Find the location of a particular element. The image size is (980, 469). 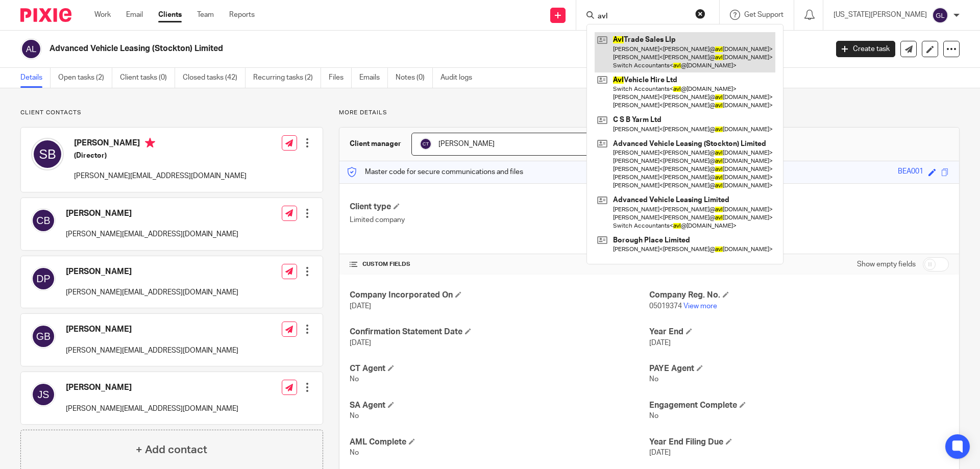

a: Audit logs is located at coordinates (460, 77).